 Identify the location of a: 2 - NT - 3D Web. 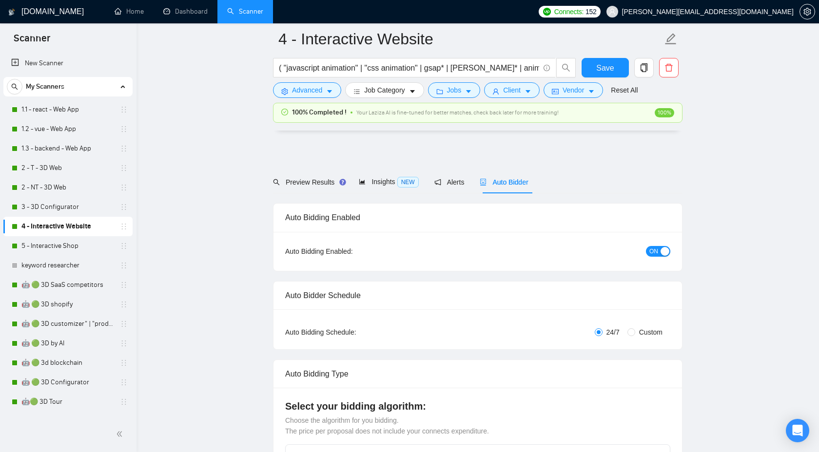
(68, 188).